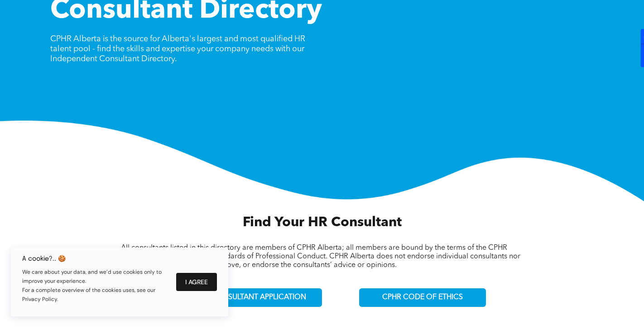 The image size is (644, 330). What do you see at coordinates (258, 297) in the screenshot?
I see `span: CONSULTANT APPLICATION` at bounding box center [258, 297].